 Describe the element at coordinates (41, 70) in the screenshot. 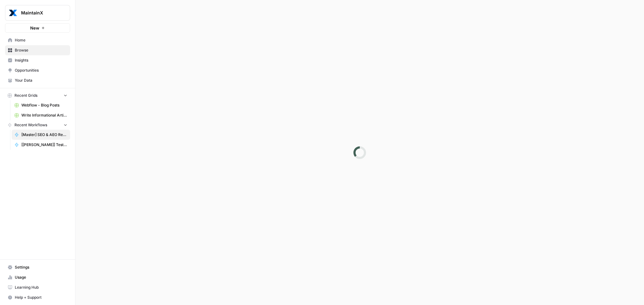

I see `span: Opportunities` at that location.